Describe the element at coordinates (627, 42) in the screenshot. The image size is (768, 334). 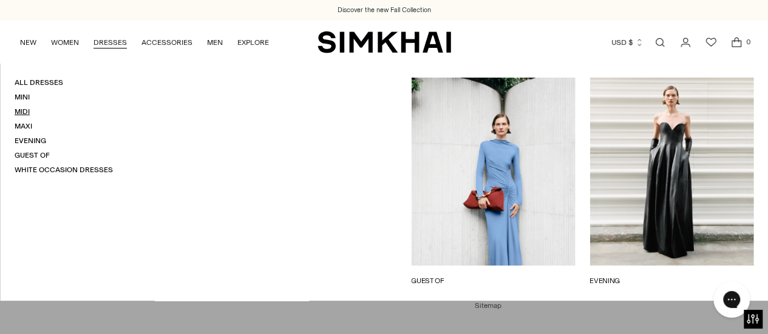
I see `button: USD $` at that location.